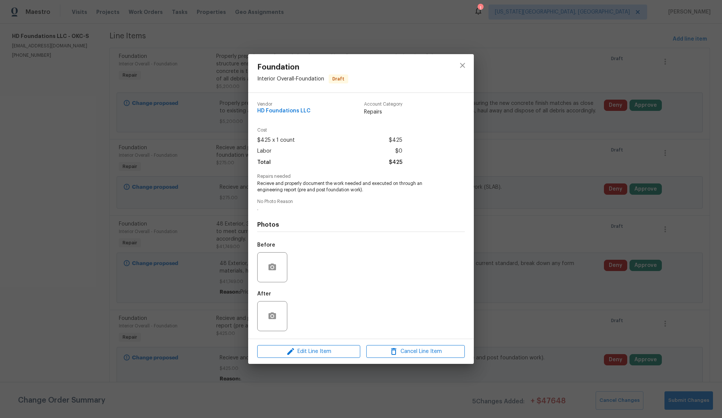 Image resolution: width=722 pixels, height=418 pixels. What do you see at coordinates (303, 67) in the screenshot?
I see `span: Foundation` at bounding box center [303, 67].